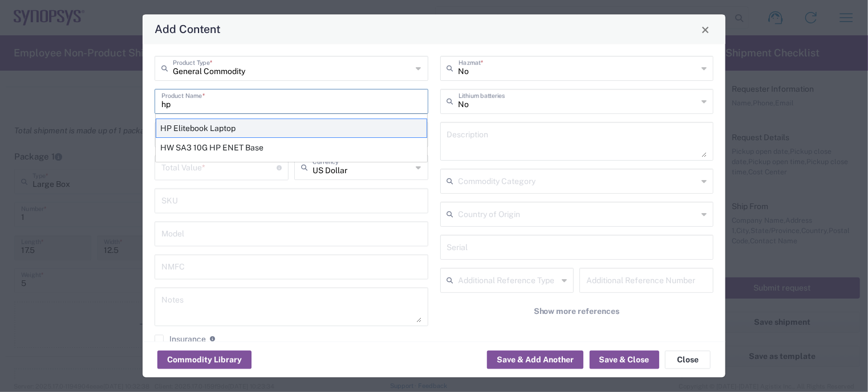 The height and width of the screenshot is (392, 868). Describe the element at coordinates (577, 312) in the screenshot. I see `span: Show more references` at that location.